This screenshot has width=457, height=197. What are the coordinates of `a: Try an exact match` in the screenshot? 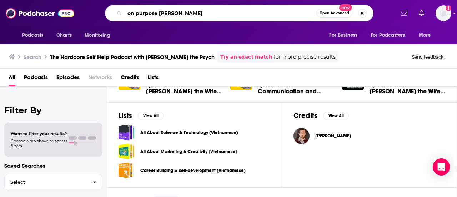 It's located at (246, 57).